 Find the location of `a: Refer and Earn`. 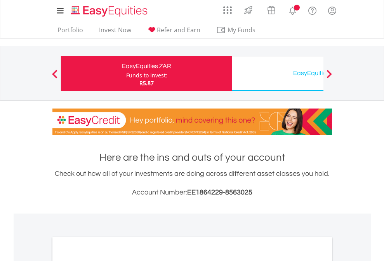

a: Refer and Earn is located at coordinates (174, 32).